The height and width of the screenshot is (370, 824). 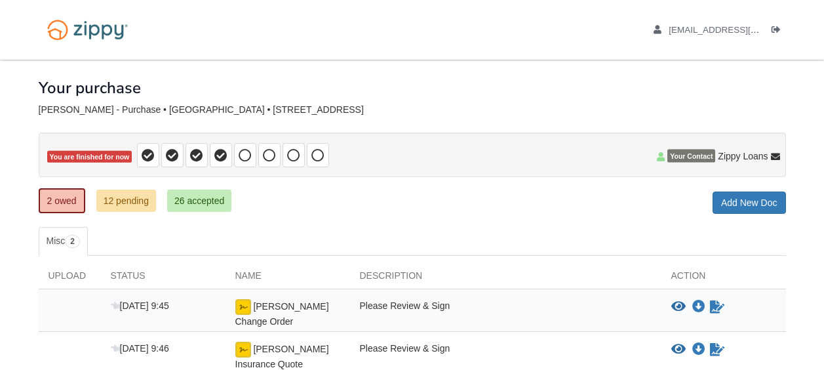 I want to click on button: View Chilton Insurance Quote, so click(x=679, y=350).